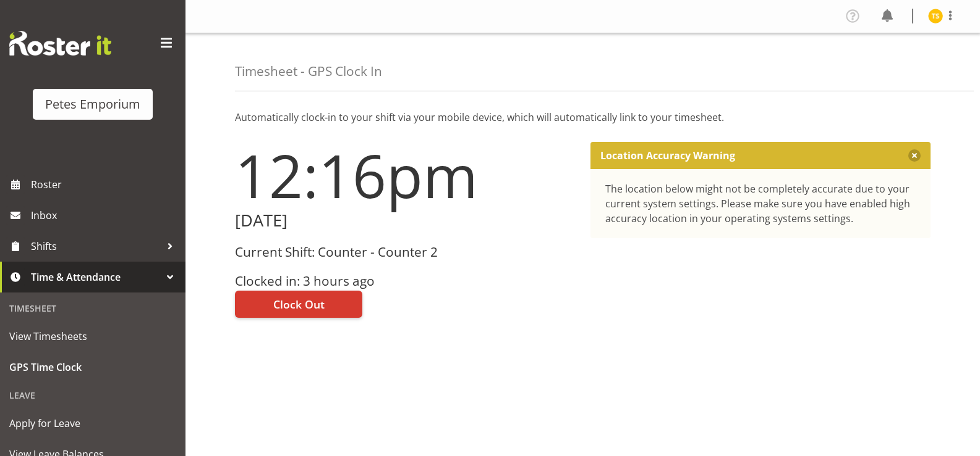  Describe the element at coordinates (105, 215) in the screenshot. I see `span: Inbox` at that location.